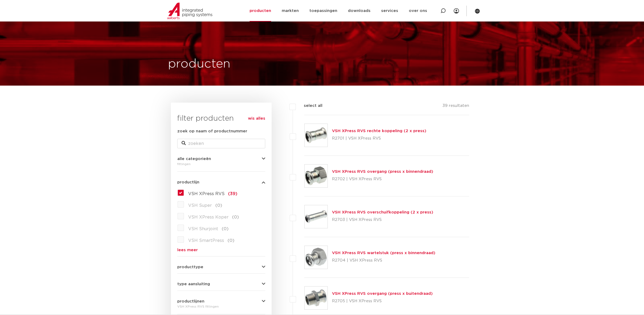 The width and height of the screenshot is (644, 315). Describe the element at coordinates (379, 139) in the screenshot. I see `p: R2701 | VSH XPress RVS` at that location.